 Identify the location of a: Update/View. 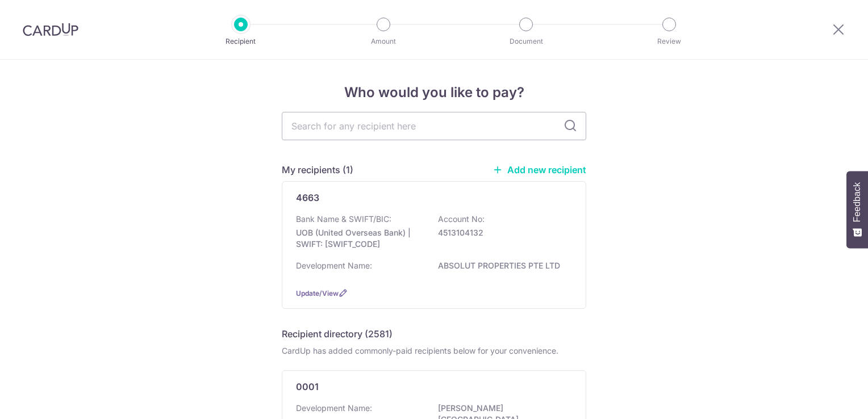
(317, 293).